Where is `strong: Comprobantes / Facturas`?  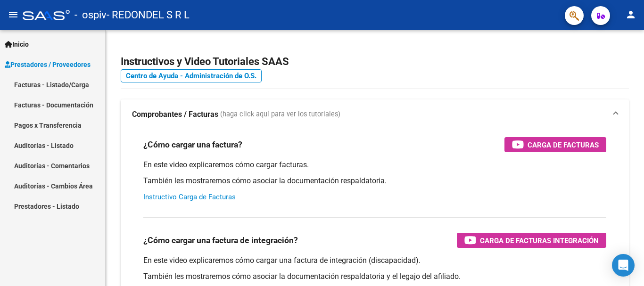 strong: Comprobantes / Facturas is located at coordinates (175, 114).